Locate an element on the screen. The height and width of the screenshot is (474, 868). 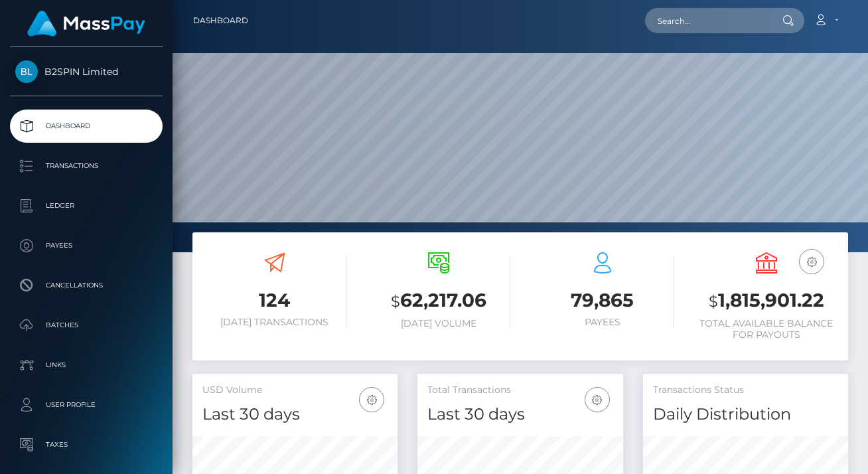
p: Ledger is located at coordinates (86, 206).